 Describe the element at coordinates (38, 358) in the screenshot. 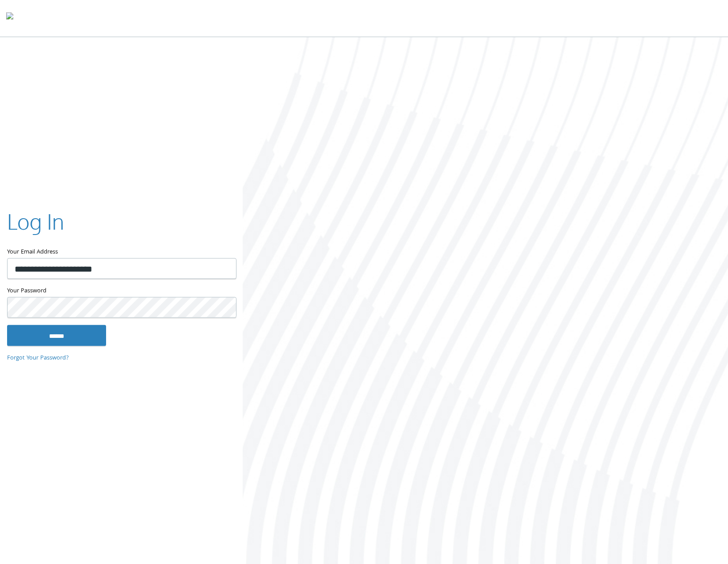

I see `a: Forgot Your Password?` at that location.